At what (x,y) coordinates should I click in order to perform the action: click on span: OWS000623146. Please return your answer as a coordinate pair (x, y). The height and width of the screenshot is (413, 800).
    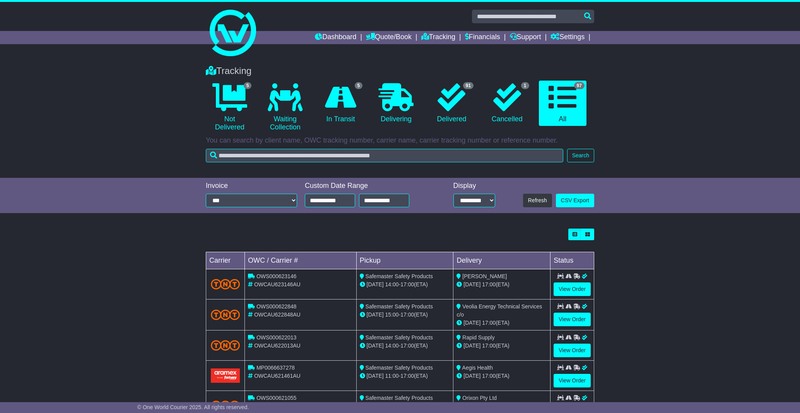
    Looking at the image, I should click on (277, 276).